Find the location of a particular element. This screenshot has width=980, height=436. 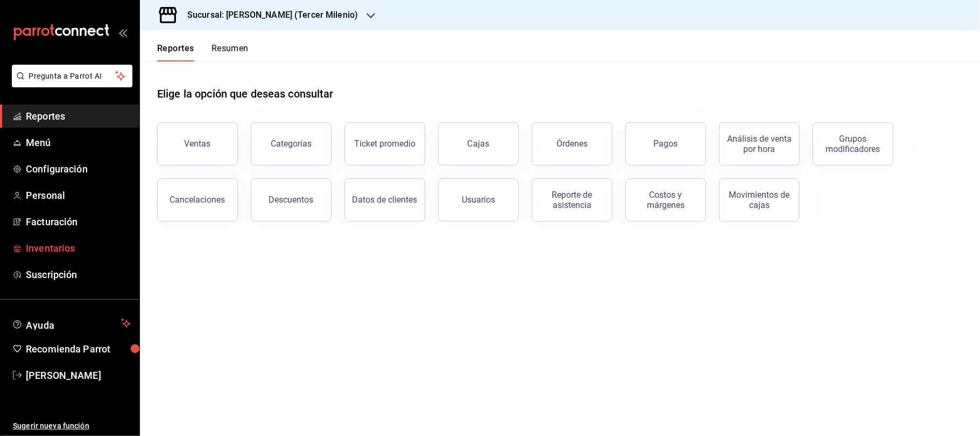

div: Datos de clientes is located at coordinates (385, 200).